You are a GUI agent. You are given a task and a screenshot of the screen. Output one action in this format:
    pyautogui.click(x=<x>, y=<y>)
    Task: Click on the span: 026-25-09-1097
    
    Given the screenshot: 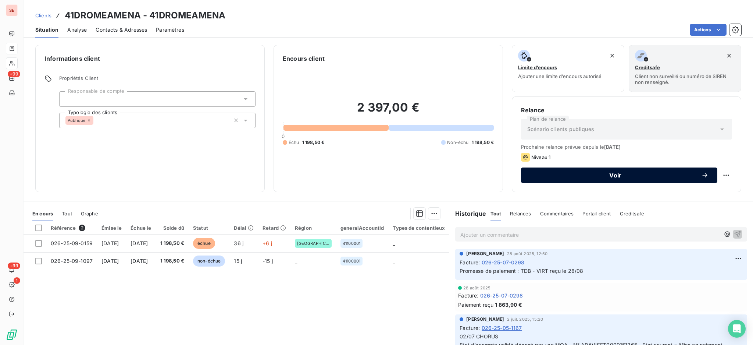 What is the action you would take?
    pyautogui.click(x=72, y=260)
    